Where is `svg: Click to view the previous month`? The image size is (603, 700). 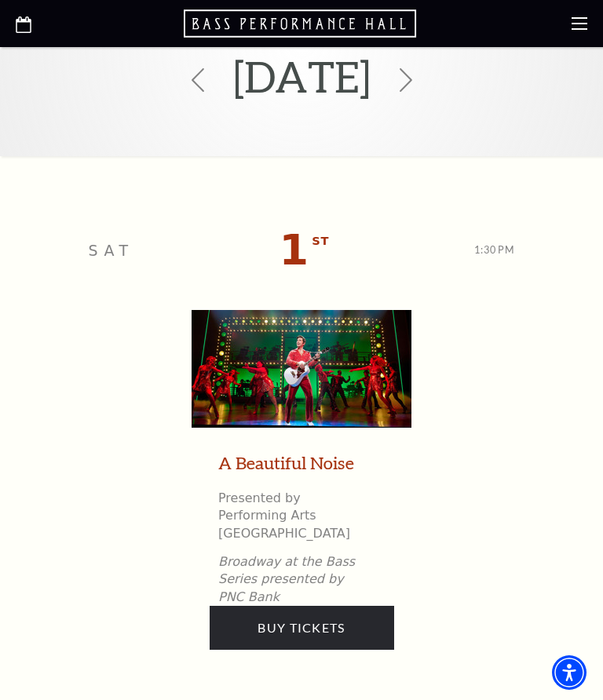
svg: Click to view the previous month is located at coordinates (198, 80).